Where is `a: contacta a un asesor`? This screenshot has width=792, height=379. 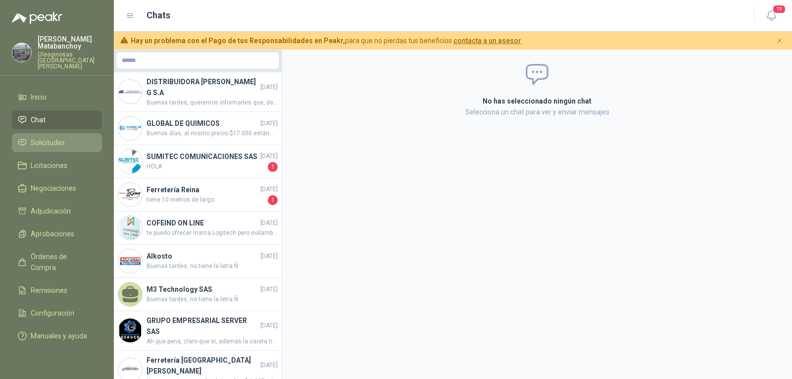 a: contacta a un asesor is located at coordinates (487, 41).